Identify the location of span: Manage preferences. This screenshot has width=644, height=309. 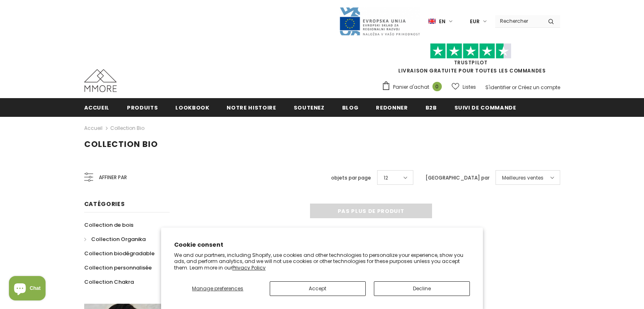
(218, 288).